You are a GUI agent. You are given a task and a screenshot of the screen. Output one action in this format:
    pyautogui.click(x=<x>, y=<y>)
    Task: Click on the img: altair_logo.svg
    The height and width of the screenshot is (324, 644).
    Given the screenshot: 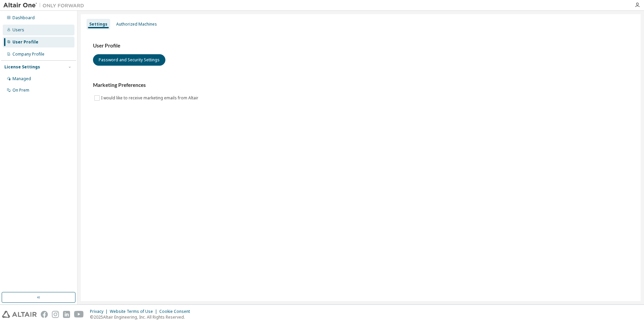 What is the action you would take?
    pyautogui.click(x=19, y=315)
    